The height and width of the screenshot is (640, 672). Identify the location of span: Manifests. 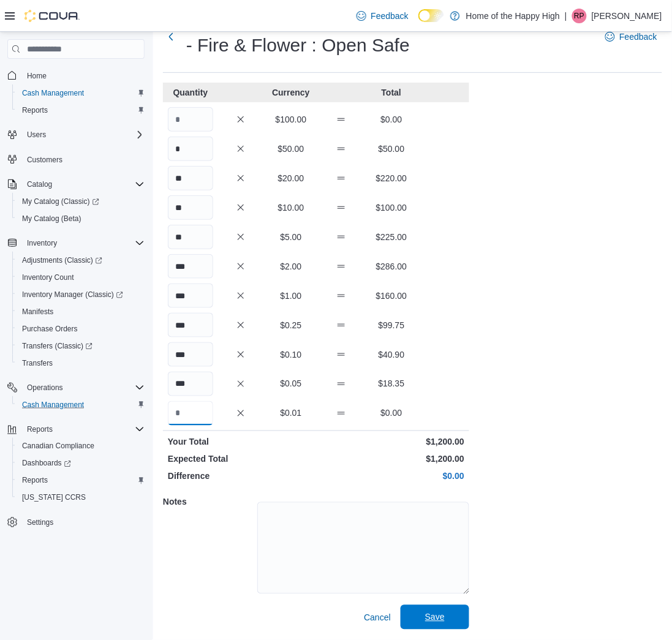
(37, 311).